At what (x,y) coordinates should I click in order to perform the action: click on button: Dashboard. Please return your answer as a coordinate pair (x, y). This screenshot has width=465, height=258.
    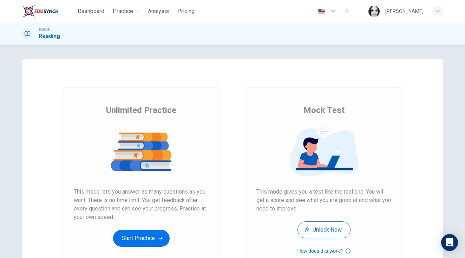
    Looking at the image, I should click on (91, 11).